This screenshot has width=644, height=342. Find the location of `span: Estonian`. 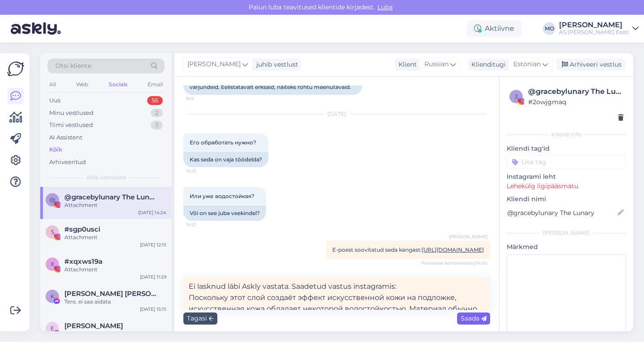

span: Estonian is located at coordinates (527, 65).